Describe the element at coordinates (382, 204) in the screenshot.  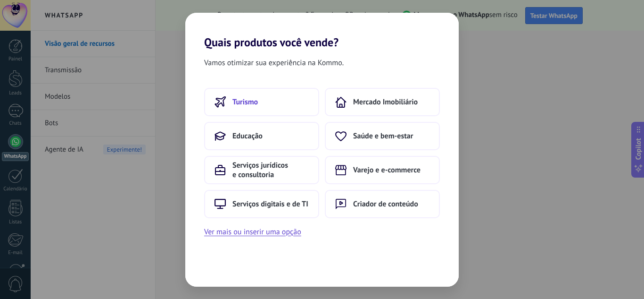
I see `button: Criador de conteúdo` at that location.